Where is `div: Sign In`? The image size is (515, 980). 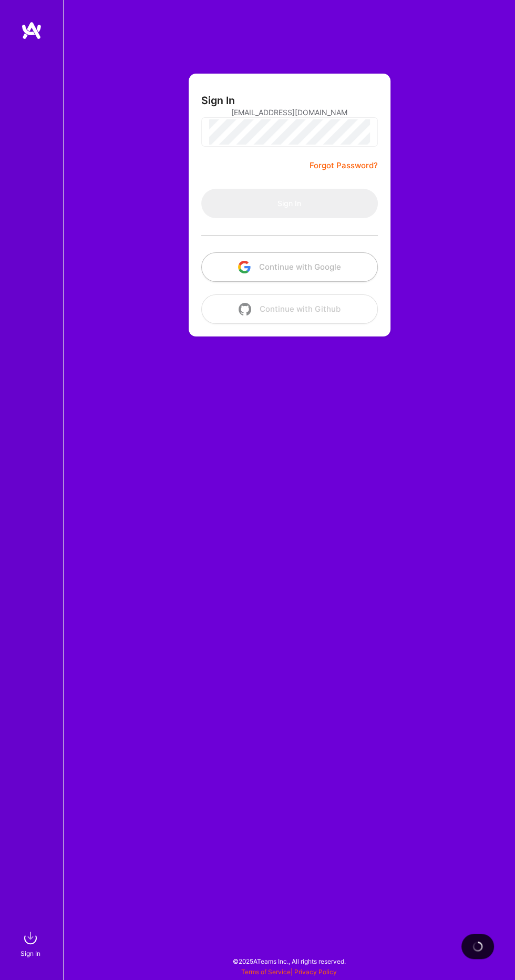 div: Sign In is located at coordinates (30, 954).